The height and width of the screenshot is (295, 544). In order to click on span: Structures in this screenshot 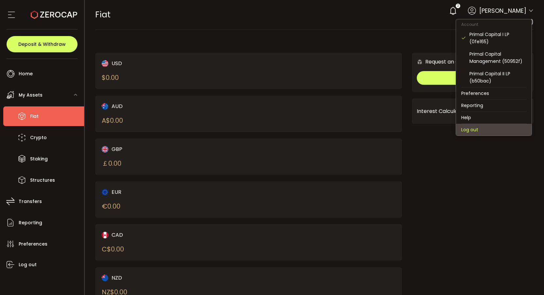, I will do `click(43, 180)`.